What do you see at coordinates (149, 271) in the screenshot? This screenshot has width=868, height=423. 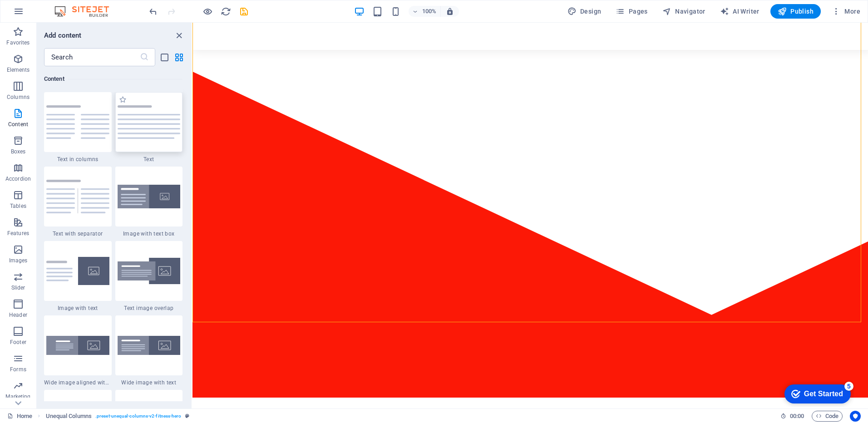 I see `img: text-image-overlap.svg` at bounding box center [149, 271].